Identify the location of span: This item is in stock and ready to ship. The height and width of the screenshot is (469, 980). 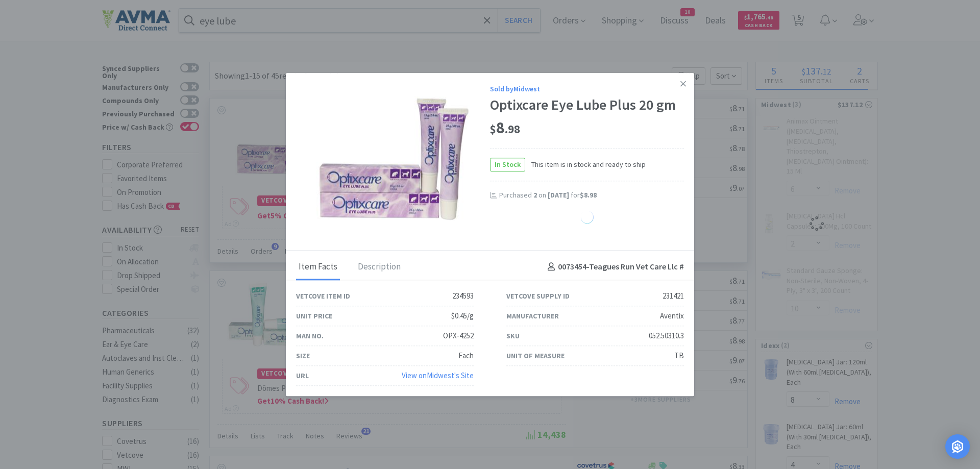
(586, 165).